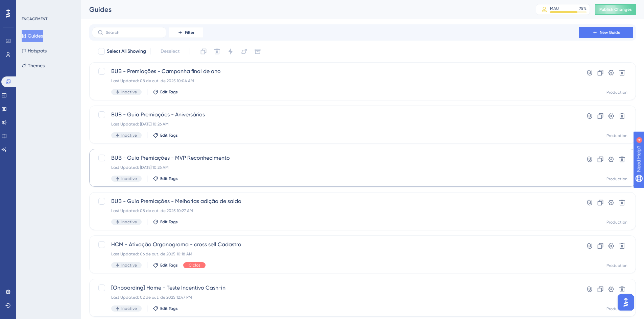 Image resolution: width=644 pixels, height=319 pixels. I want to click on button: Publish Changes, so click(616, 9).